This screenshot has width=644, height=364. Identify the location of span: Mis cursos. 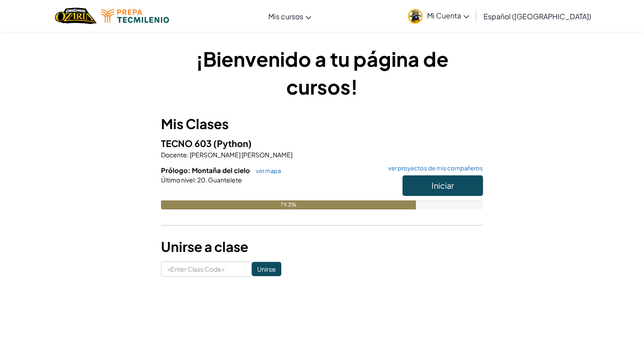
(286, 16).